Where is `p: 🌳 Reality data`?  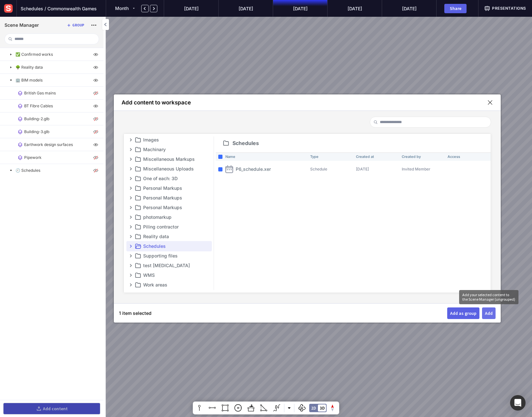
p: 🌳 Reality data is located at coordinates (29, 67).